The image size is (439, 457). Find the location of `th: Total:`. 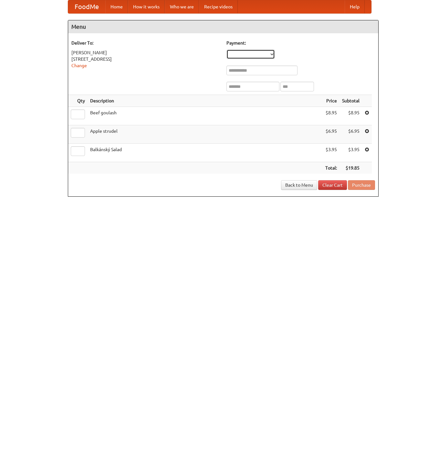

th: Total: is located at coordinates (331, 168).